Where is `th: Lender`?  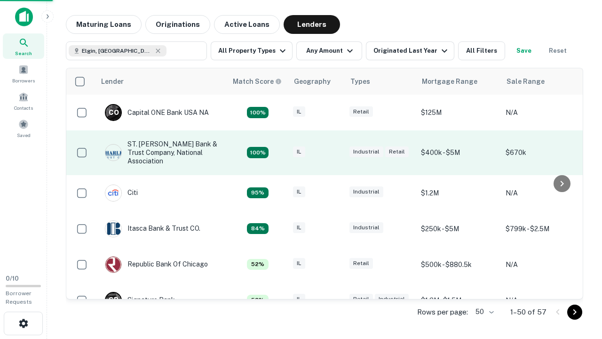 th: Lender is located at coordinates (161, 81).